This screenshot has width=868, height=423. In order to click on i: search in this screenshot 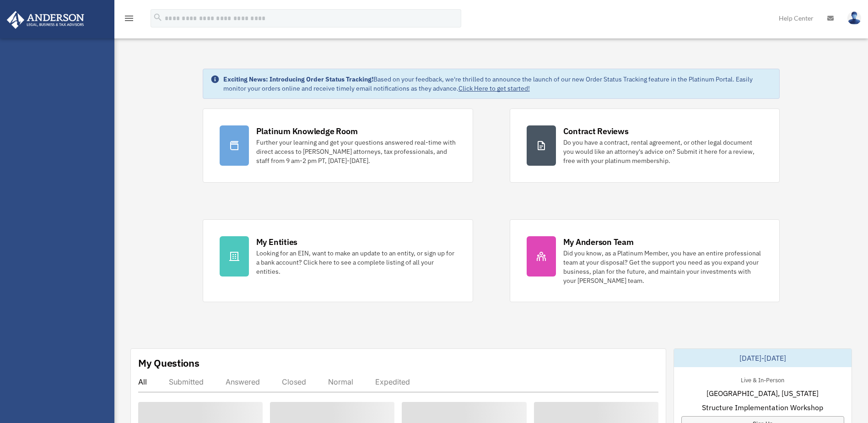, I will do `click(158, 17)`.